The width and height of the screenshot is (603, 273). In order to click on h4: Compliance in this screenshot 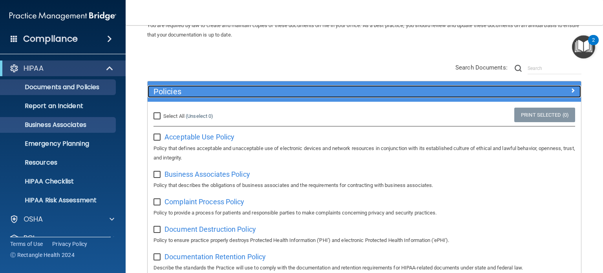, I will do `click(50, 39)`.